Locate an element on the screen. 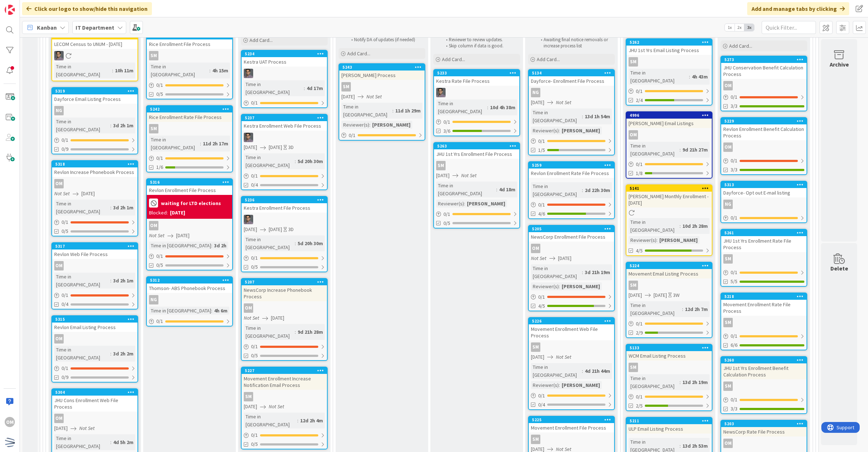 The width and height of the screenshot is (868, 452). div: Kestra UAT Process is located at coordinates (284, 62).